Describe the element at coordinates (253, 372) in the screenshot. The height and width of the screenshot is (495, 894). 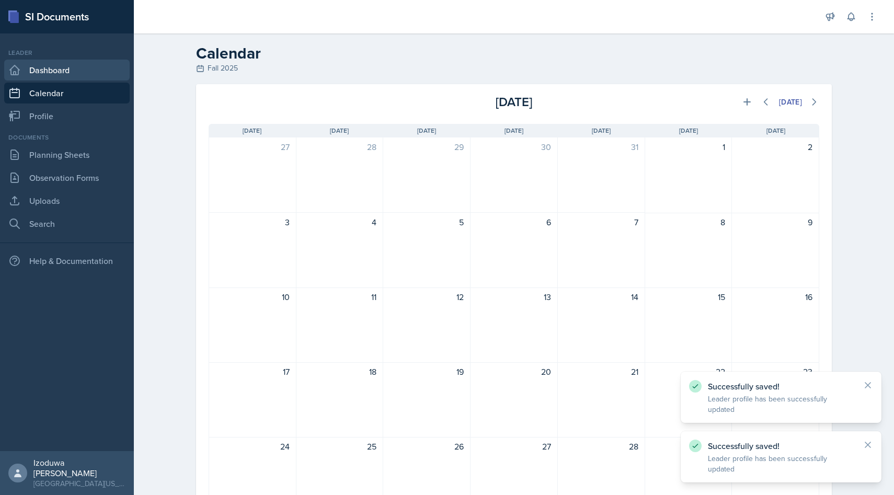
I see `div: 17` at that location.